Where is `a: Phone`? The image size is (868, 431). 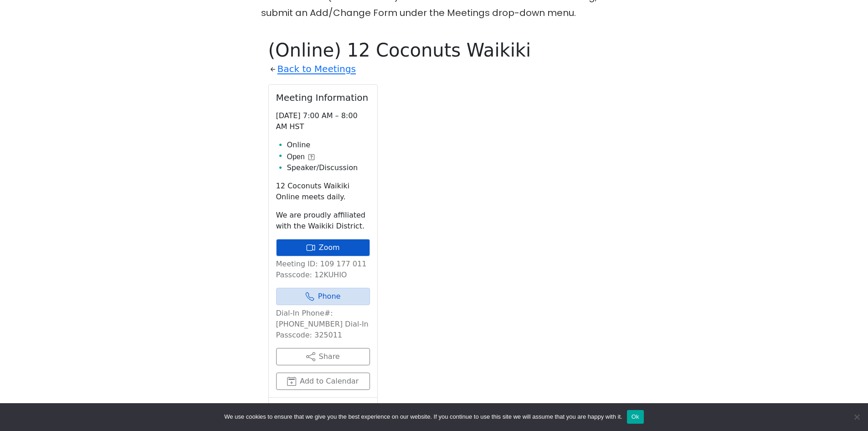
a: Phone is located at coordinates (323, 296).